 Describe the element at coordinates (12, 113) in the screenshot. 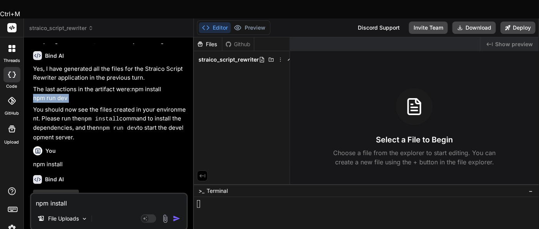

I see `label: GitHub` at that location.